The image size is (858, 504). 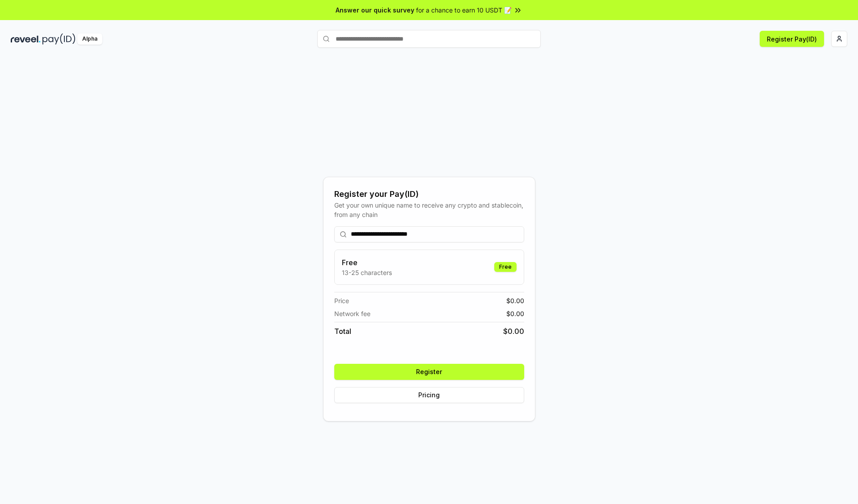 What do you see at coordinates (429, 396) in the screenshot?
I see `button: Pricing` at bounding box center [429, 396].